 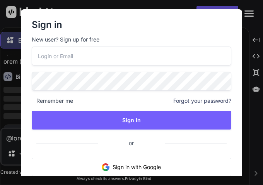 I want to click on span: Forgot your password?, so click(x=202, y=101).